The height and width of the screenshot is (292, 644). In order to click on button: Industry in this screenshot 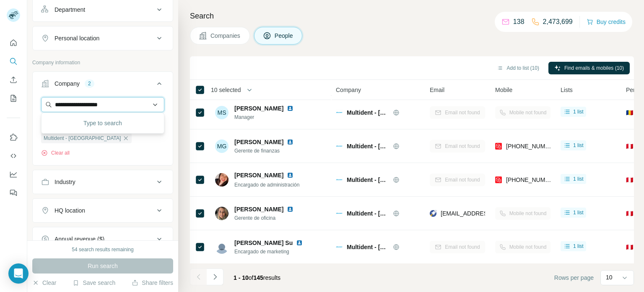, I will do `click(103, 182)`.